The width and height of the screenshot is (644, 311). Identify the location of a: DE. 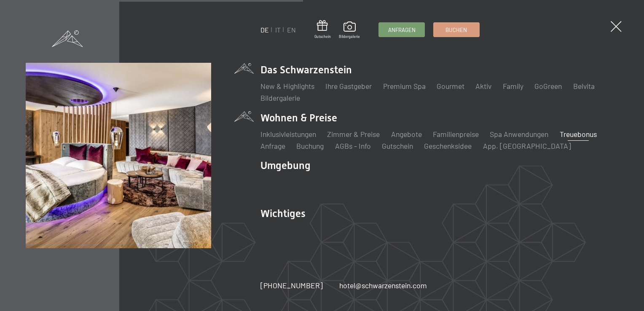
(265, 30).